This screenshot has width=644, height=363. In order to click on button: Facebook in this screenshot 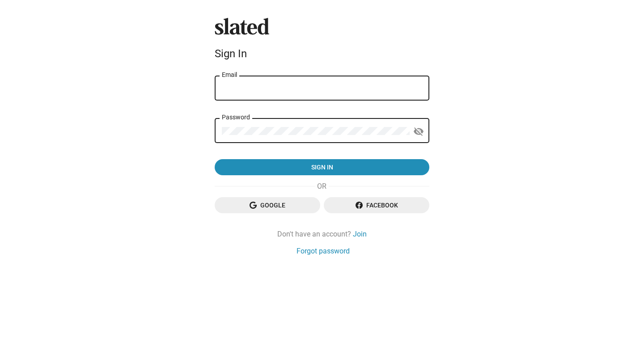, I will do `click(376, 205)`.